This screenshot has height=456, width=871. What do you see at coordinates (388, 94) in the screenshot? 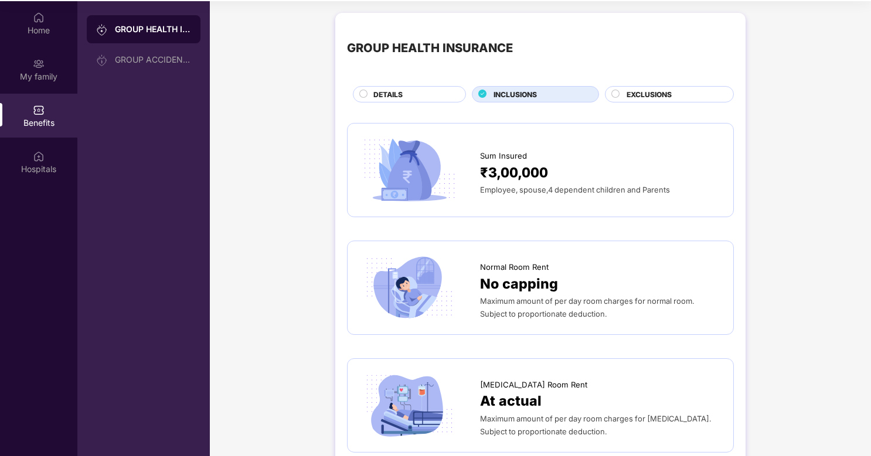
I see `span: DETAILS` at bounding box center [388, 94].